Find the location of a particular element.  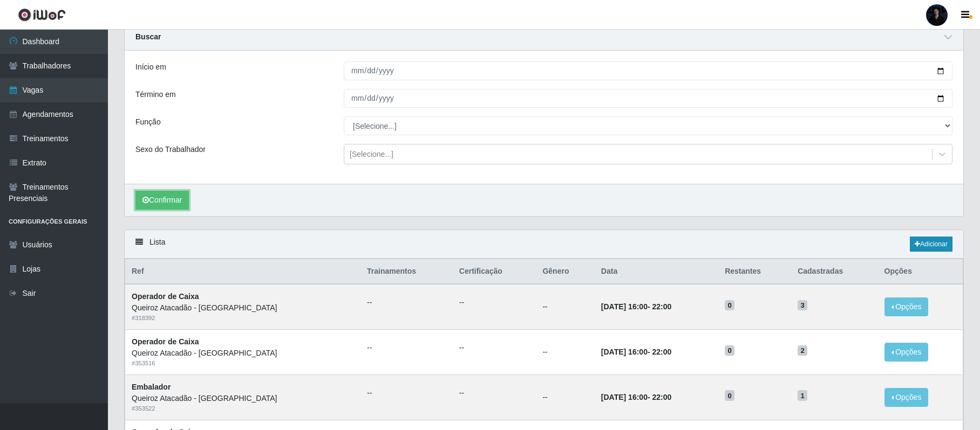

a: Adicionar is located at coordinates (931, 244).